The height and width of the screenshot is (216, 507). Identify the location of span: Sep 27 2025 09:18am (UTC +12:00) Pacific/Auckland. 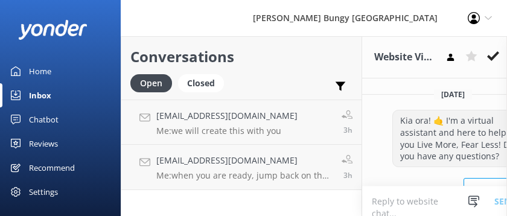
(348, 130).